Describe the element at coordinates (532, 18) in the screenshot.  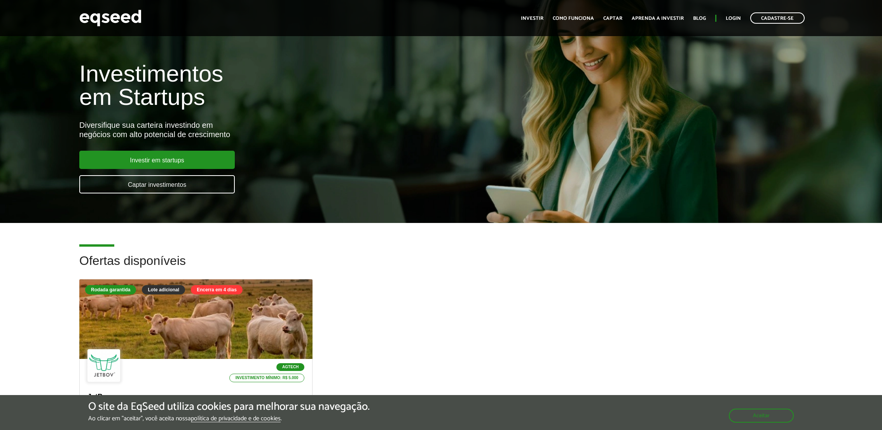
I see `a: Investir` at that location.